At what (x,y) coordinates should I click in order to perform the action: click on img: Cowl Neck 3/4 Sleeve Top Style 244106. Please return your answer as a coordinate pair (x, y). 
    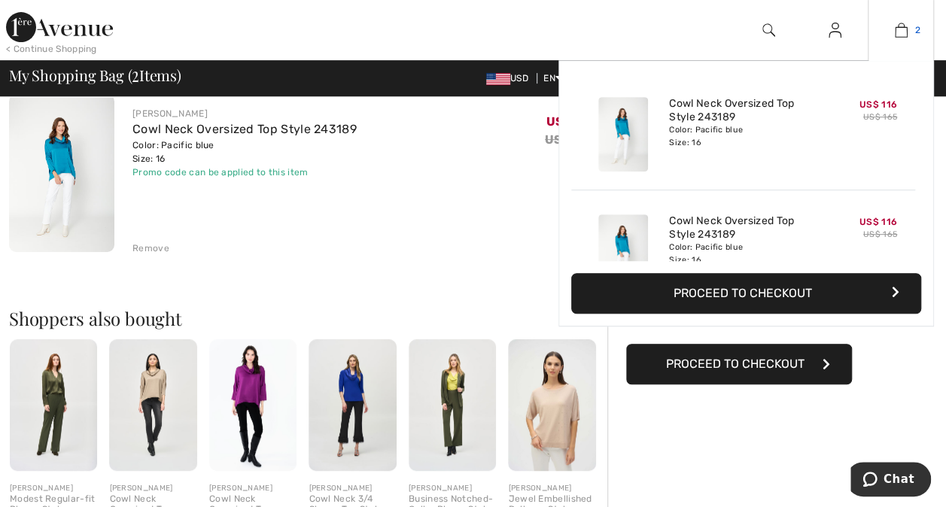
    Looking at the image, I should click on (352, 405).